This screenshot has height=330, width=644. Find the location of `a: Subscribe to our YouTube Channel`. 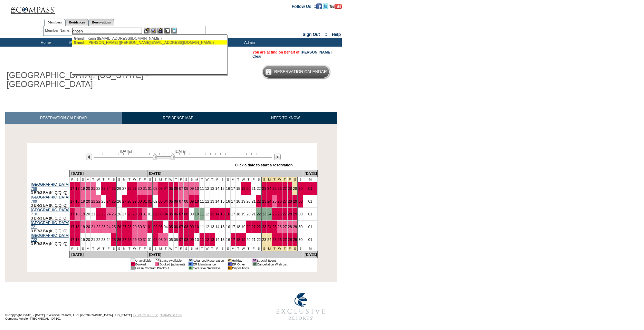

a: Subscribe to our YouTube Channel is located at coordinates (336, 6).